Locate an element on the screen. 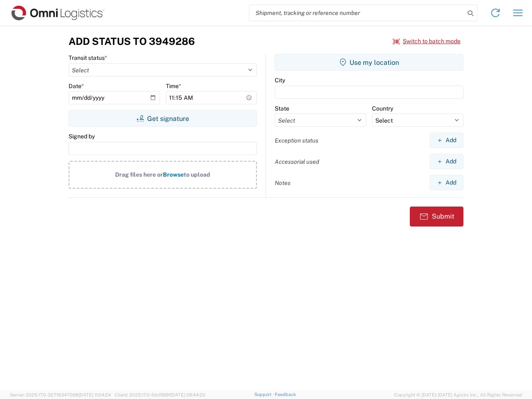 Image resolution: width=532 pixels, height=399 pixels. button: Submit is located at coordinates (436, 216).